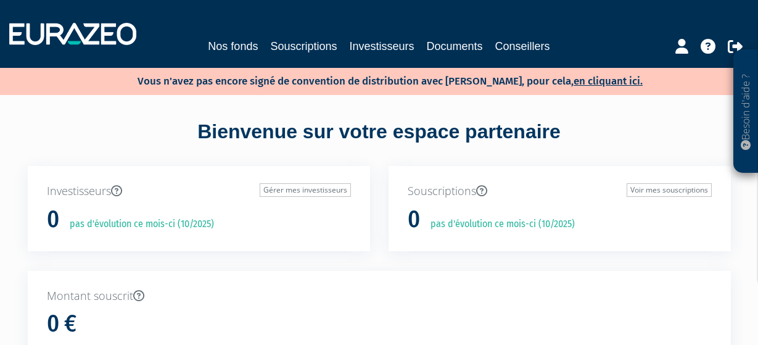 The image size is (758, 345). I want to click on p: Montant souscrit, so click(379, 296).